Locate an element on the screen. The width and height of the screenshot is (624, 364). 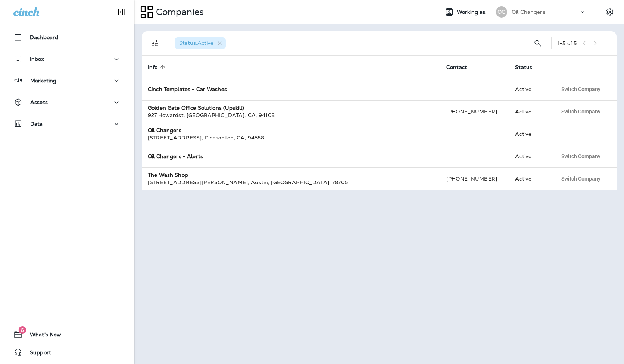
button: Support is located at coordinates (67, 352).